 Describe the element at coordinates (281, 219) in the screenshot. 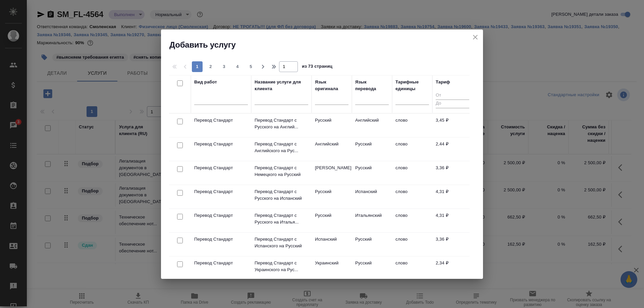

I see `p: Перевод Стандарт с Русского на Италья...` at that location.